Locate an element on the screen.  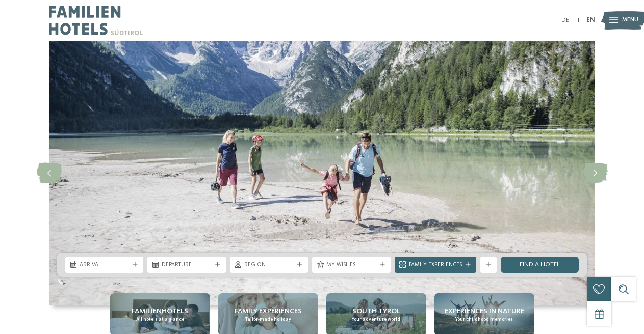
span: Your adventure world is located at coordinates (376, 319).